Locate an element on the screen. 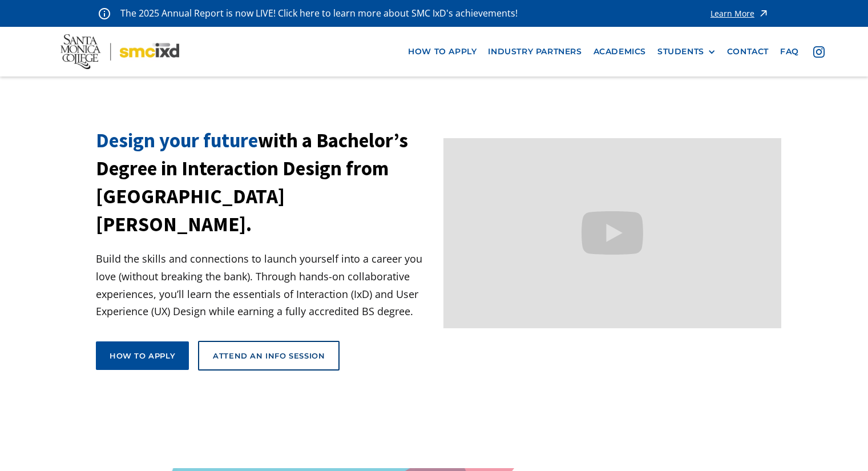  a: faq is located at coordinates (789, 52).